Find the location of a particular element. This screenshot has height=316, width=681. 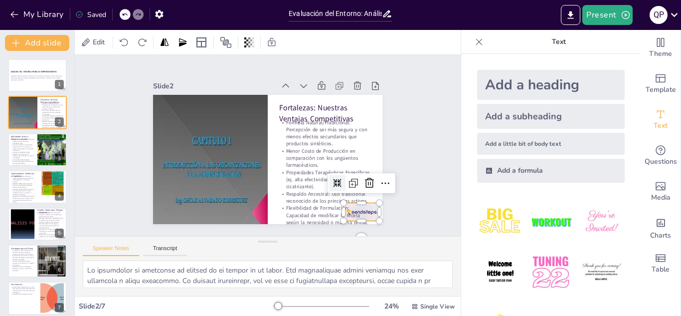

div: Add text boxes is located at coordinates (660, 120).